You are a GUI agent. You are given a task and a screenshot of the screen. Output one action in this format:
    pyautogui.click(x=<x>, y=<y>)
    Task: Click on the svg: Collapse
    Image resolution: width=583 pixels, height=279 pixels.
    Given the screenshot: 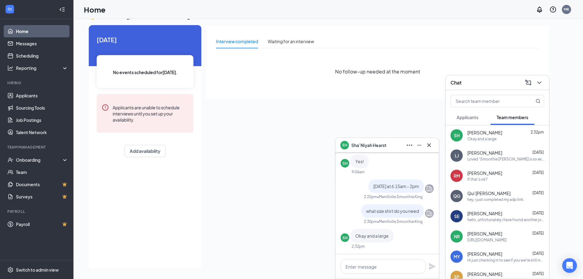 What is the action you would take?
    pyautogui.click(x=62, y=9)
    